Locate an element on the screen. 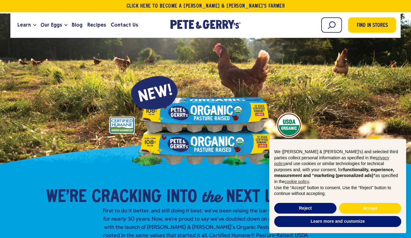 The width and height of the screenshot is (411, 238). button: Open the dropdown menu for Learn is located at coordinates (35, 25).